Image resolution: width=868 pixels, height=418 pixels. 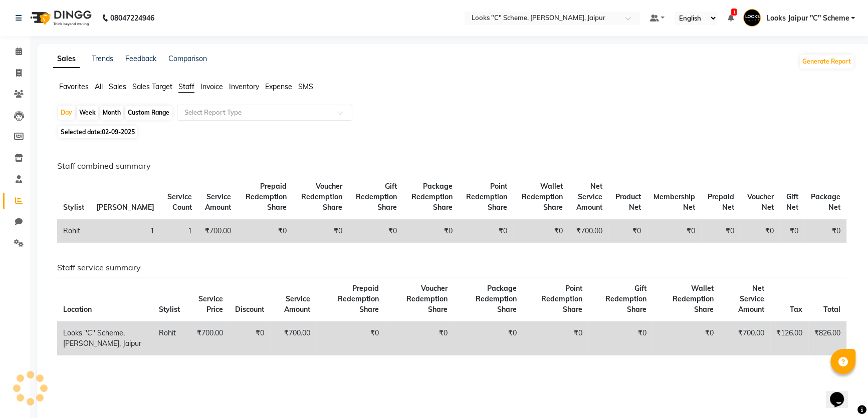 What do you see at coordinates (826, 62) in the screenshot?
I see `button: Generate Report` at bounding box center [826, 62].